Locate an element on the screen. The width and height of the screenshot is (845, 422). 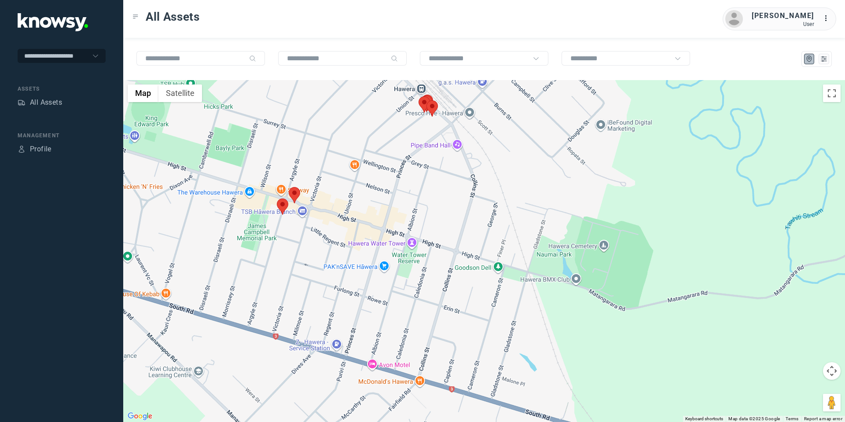
button: Show satellite imagery is located at coordinates (180, 93).